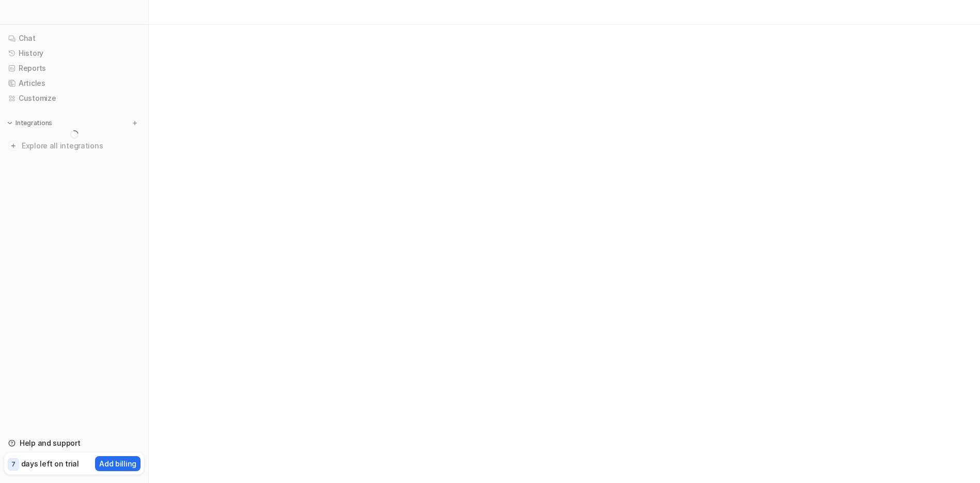  What do you see at coordinates (74, 68) in the screenshot?
I see `a: Reports` at bounding box center [74, 68].